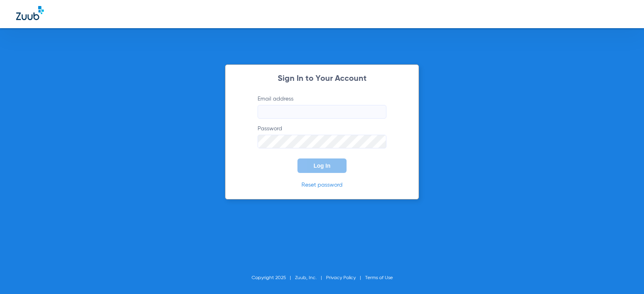  I want to click on li: Zuub, Inc., so click(310, 278).